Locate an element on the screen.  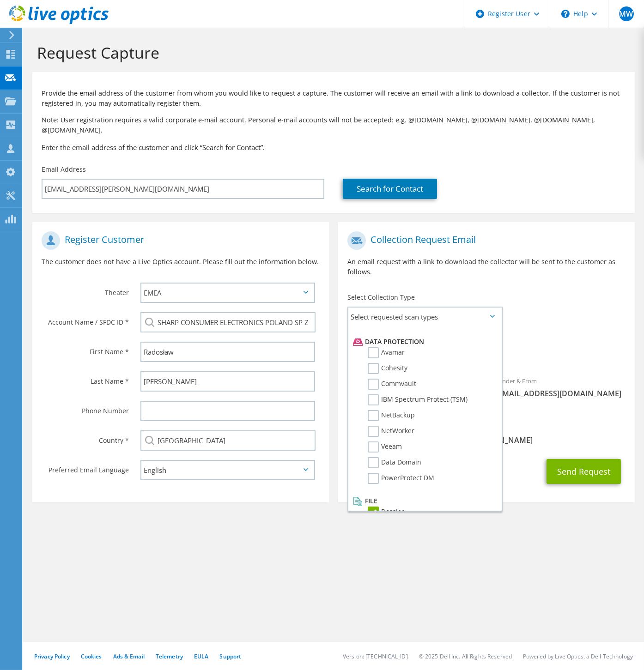
h3: Enter the email address of the customer and click “Search for Contact”. is located at coordinates (333, 148).